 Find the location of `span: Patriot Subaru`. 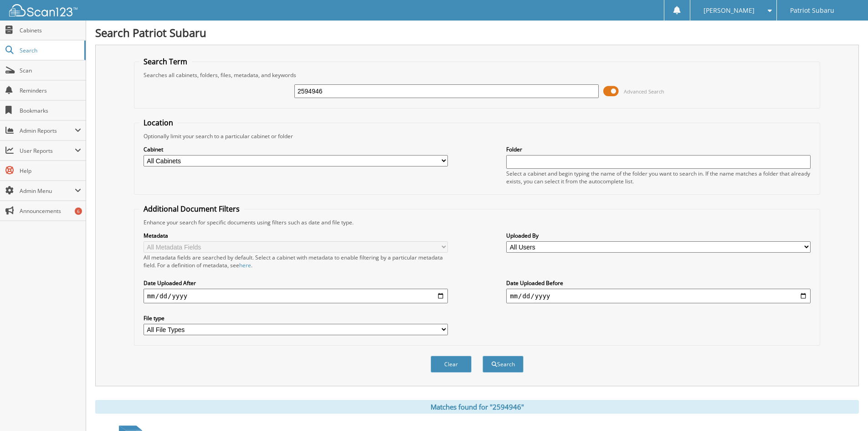

span: Patriot Subaru is located at coordinates (812, 10).